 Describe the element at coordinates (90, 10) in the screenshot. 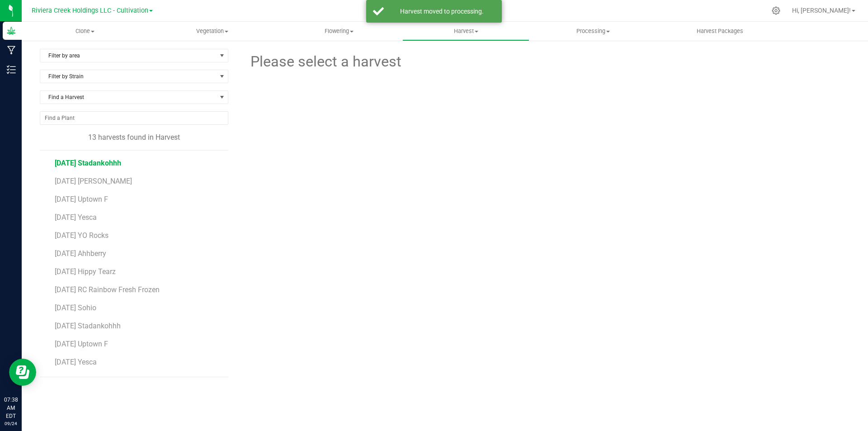

I see `span: Riviera Creek Holdings LLC - Cultivation` at that location.